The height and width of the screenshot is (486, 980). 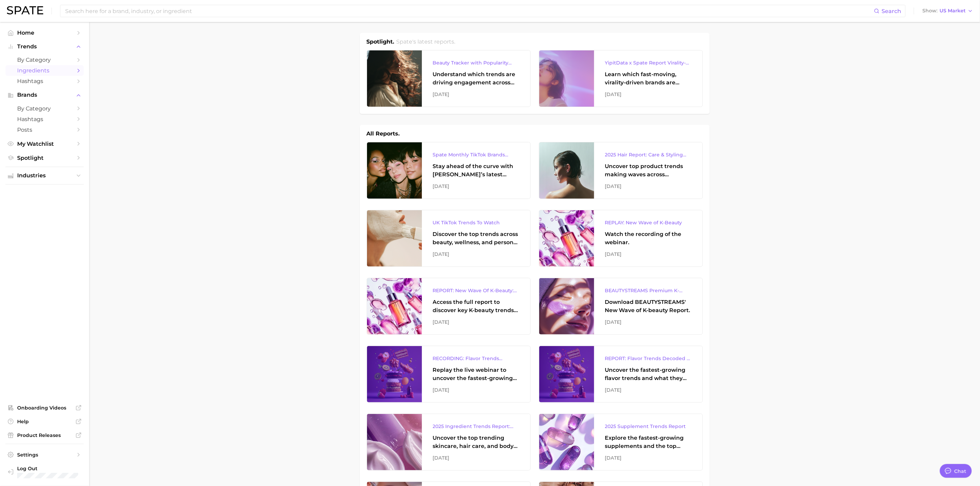 What do you see at coordinates (648, 63) in the screenshot?
I see `div: YipitData x Spate Report Virality-Driven Brands Are Taking a Slice of the Beauty Pie` at bounding box center [648, 63].